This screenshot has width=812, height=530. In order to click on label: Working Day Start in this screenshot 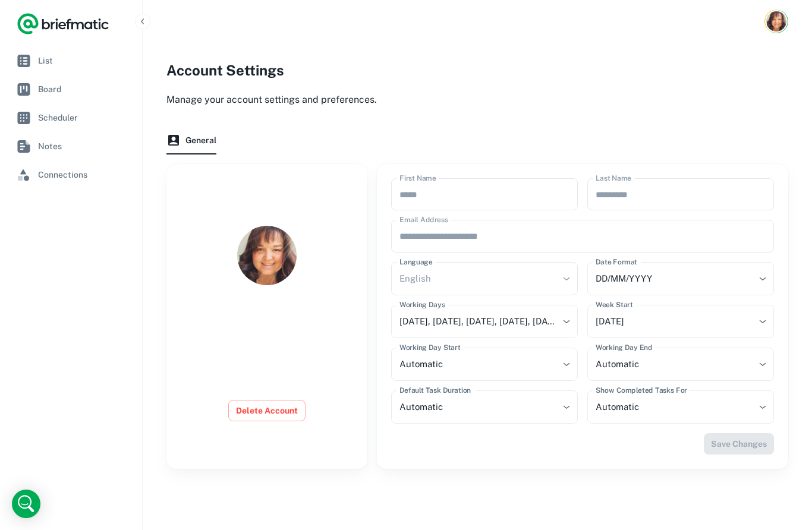, I will do `click(430, 348)`.